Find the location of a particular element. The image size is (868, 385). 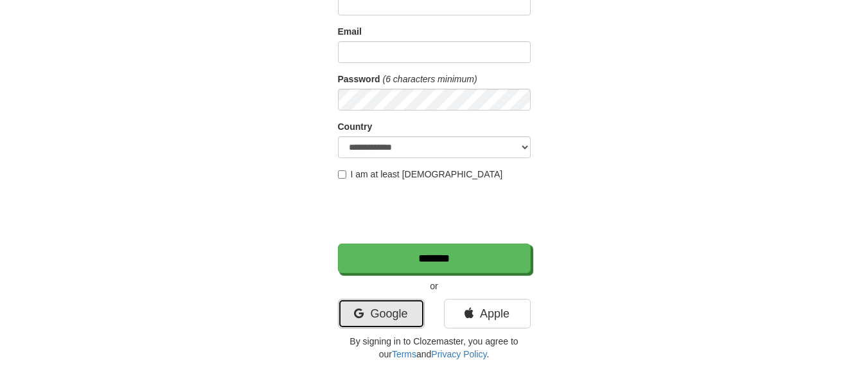

a: Apple is located at coordinates (487, 314).